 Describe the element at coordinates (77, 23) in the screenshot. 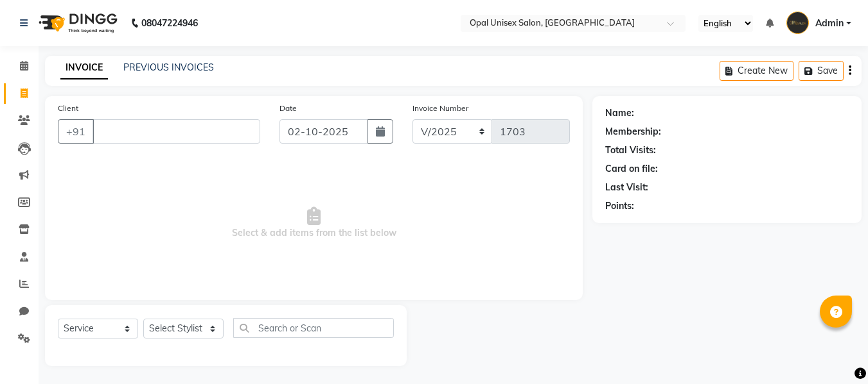

I see `img: logo` at that location.